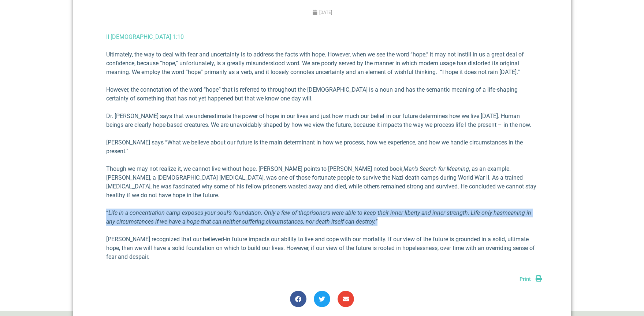  Describe the element at coordinates (405, 213) in the screenshot. I see `em: prisoners were able to keep their inner liberty and inner strength. Life only has` at that location.